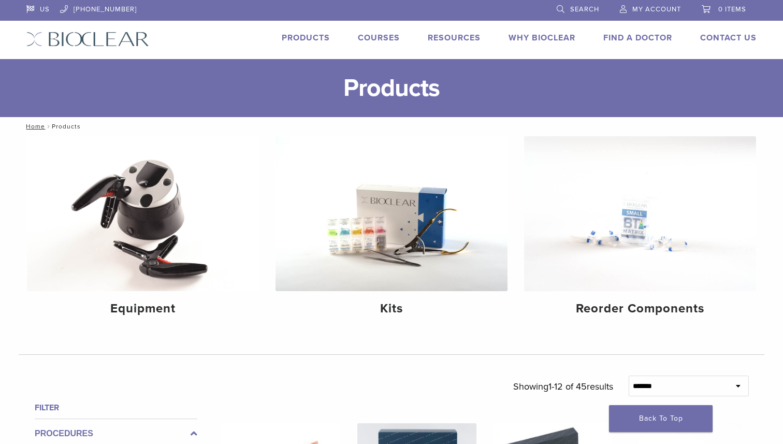  What do you see at coordinates (728, 38) in the screenshot?
I see `a: Contact Us` at bounding box center [728, 38].